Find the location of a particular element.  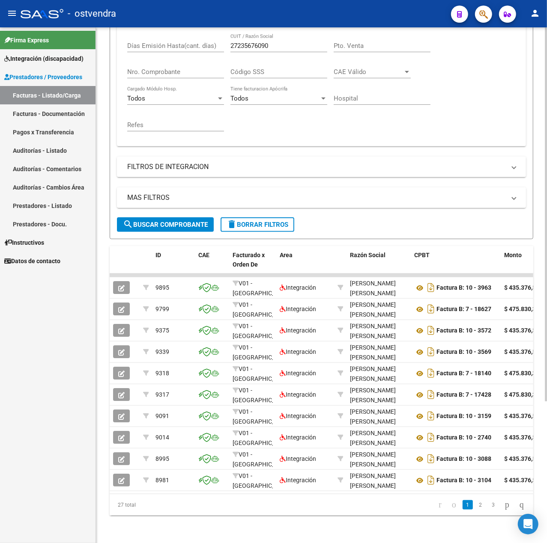

span: ID is located at coordinates (158, 255).